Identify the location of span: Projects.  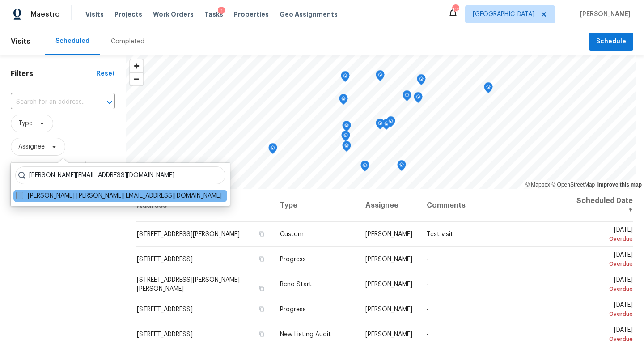
(128, 14).